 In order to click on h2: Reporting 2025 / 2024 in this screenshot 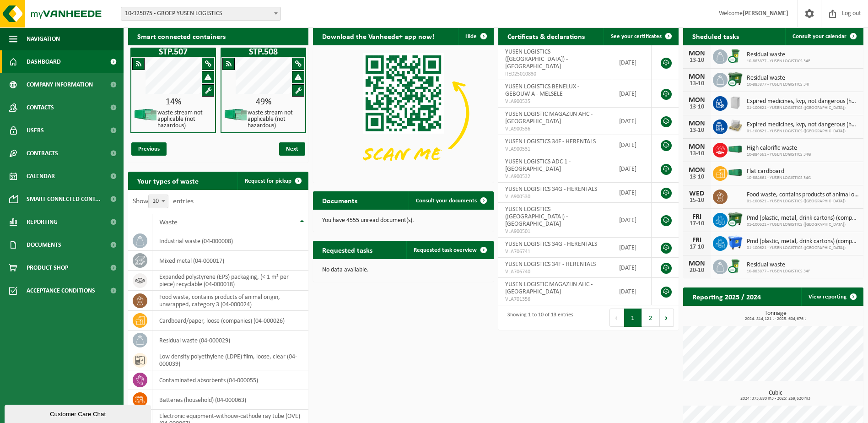, I will do `click(727, 296)`.